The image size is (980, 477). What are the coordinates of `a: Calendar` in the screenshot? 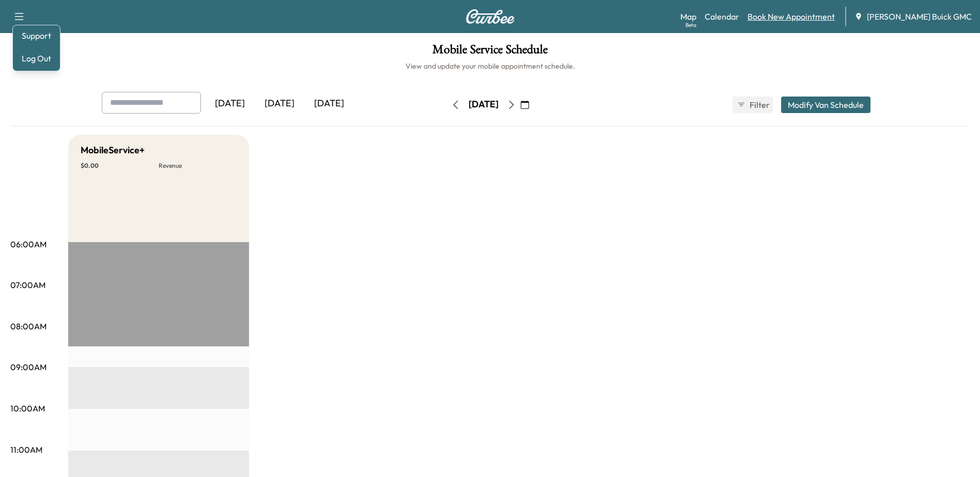 It's located at (722, 16).